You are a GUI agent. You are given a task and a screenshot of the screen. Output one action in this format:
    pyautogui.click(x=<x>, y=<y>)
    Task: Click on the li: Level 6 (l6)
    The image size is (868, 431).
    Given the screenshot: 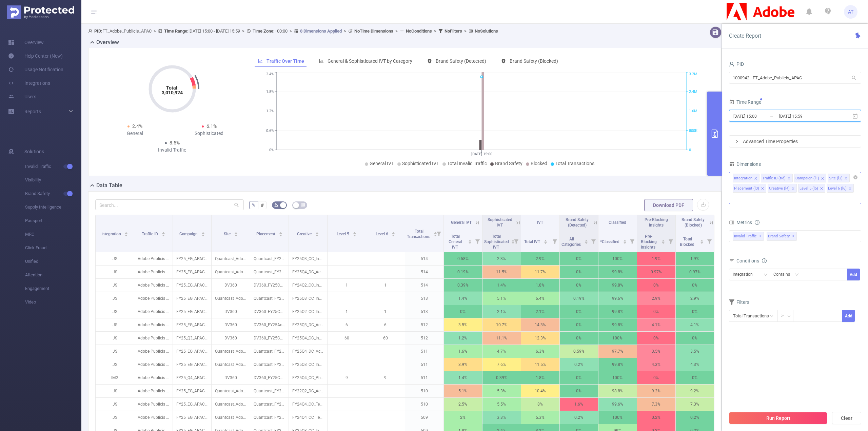 What is the action you would take?
    pyautogui.click(x=840, y=188)
    